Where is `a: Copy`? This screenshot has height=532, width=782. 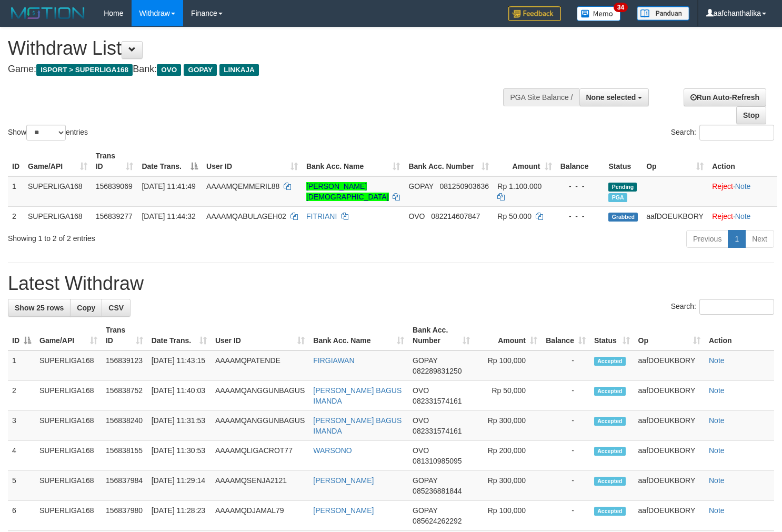
a: Copy is located at coordinates (86, 307).